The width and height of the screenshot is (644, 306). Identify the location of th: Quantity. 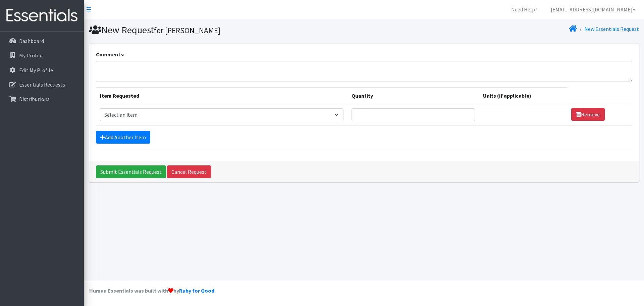
(413, 96).